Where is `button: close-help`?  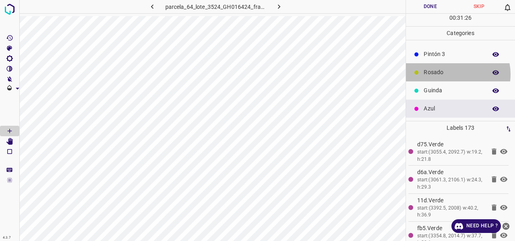
button: close-help is located at coordinates (506, 226).